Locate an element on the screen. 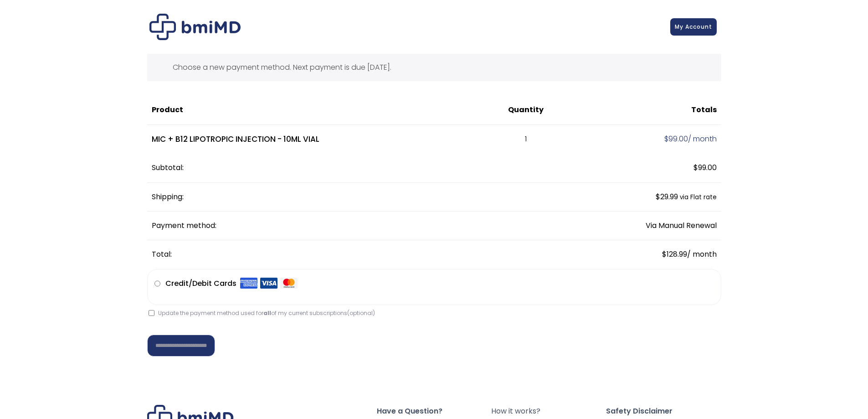  td: Via Manual Renewal is located at coordinates (645, 225).